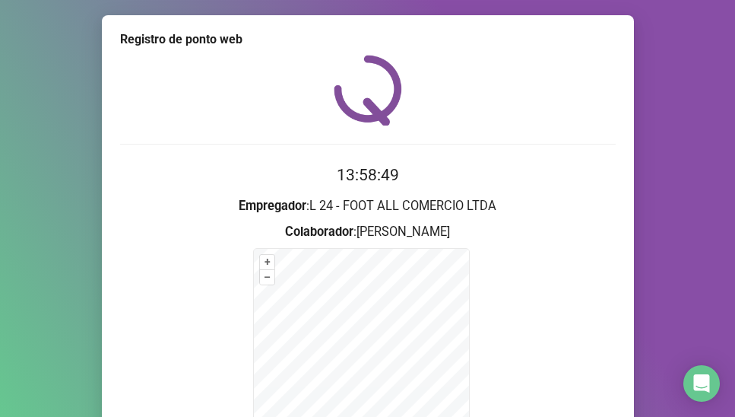  Describe the element at coordinates (368, 90) in the screenshot. I see `img: QRPoint` at that location.